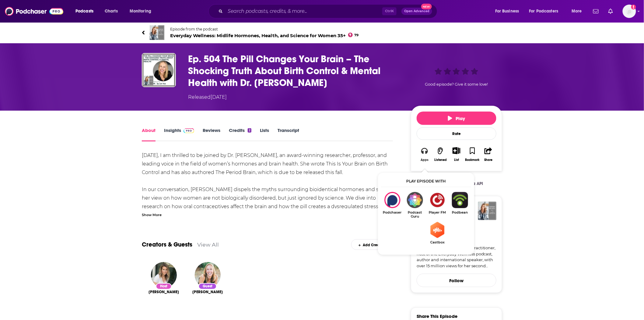 The width and height of the screenshot is (644, 320). I want to click on a: Credits2, so click(240, 134).